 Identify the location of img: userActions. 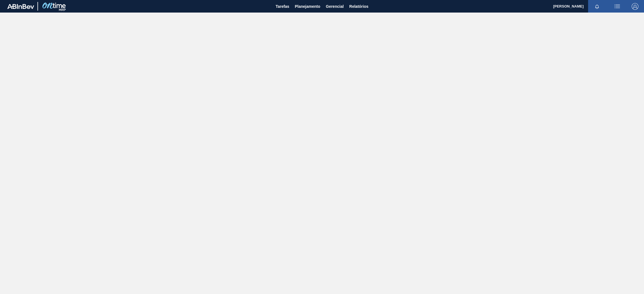
(617, 7).